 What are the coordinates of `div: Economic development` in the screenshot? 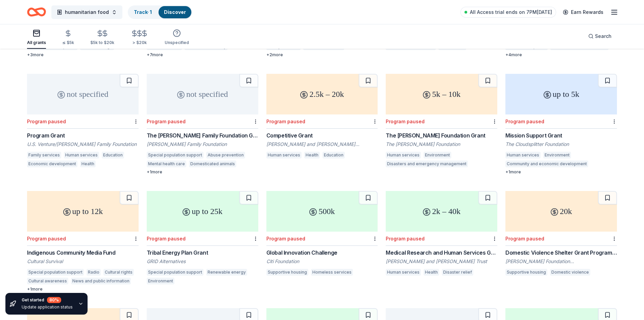 It's located at (52, 164).